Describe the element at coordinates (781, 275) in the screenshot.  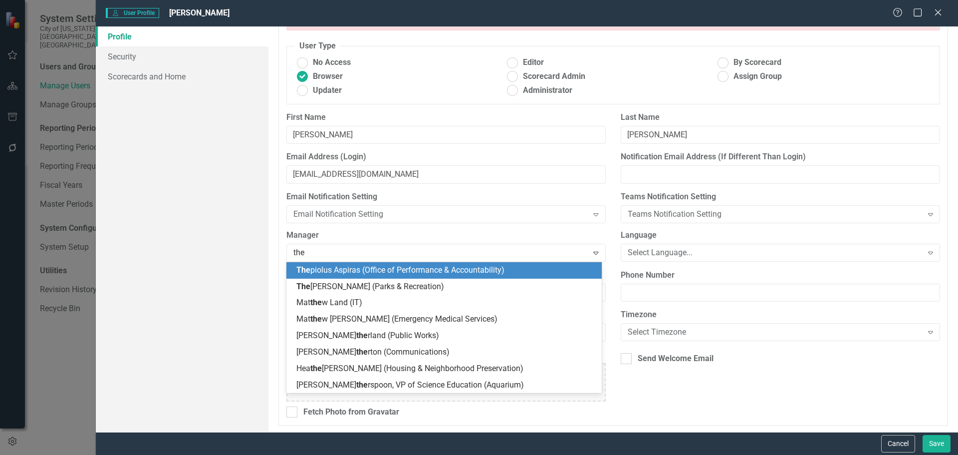
I see `label: Phone Number` at that location.